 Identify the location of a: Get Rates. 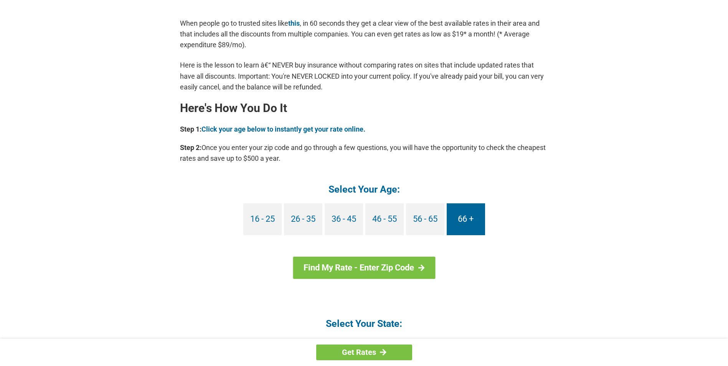
(364, 352).